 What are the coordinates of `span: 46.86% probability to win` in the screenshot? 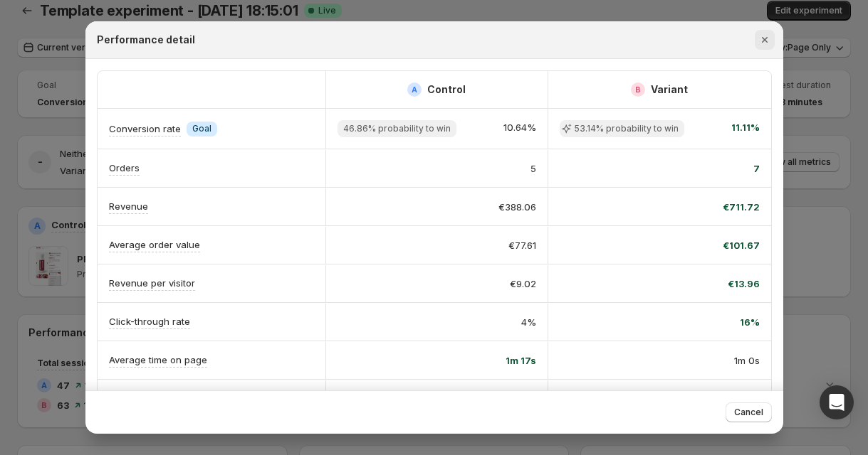 It's located at (396, 128).